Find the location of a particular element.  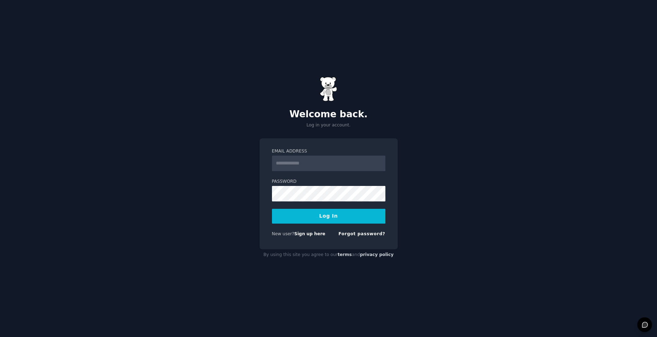

p: Log in your account. is located at coordinates (329, 125).